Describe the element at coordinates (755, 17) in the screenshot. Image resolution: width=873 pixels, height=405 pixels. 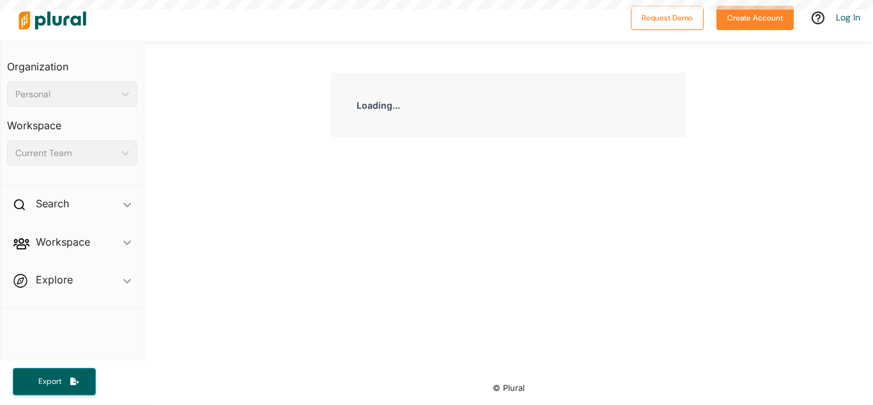
I see `a: Create Account` at that location.